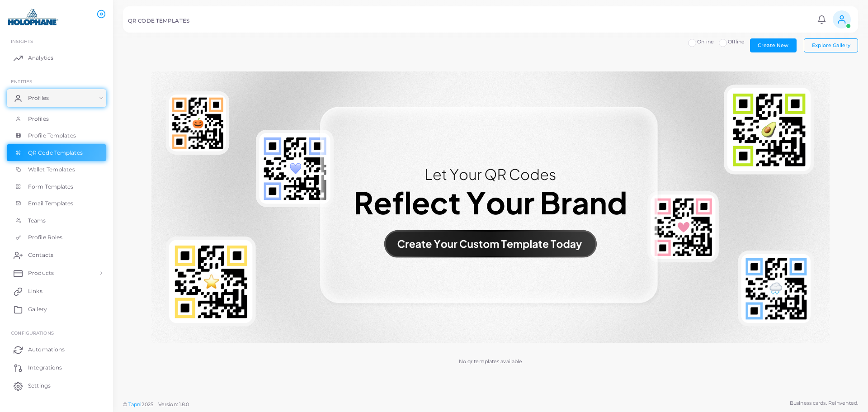 The height and width of the screenshot is (412, 868). What do you see at coordinates (56, 187) in the screenshot?
I see `a: Form Templates` at bounding box center [56, 187].